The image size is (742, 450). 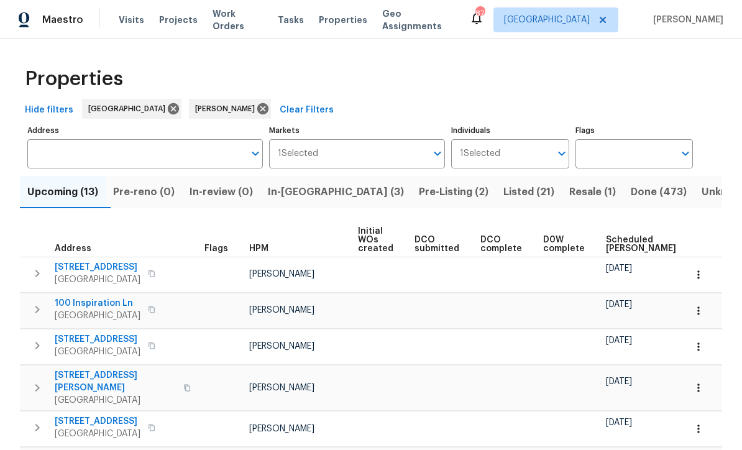 I want to click on label: Flags, so click(x=634, y=131).